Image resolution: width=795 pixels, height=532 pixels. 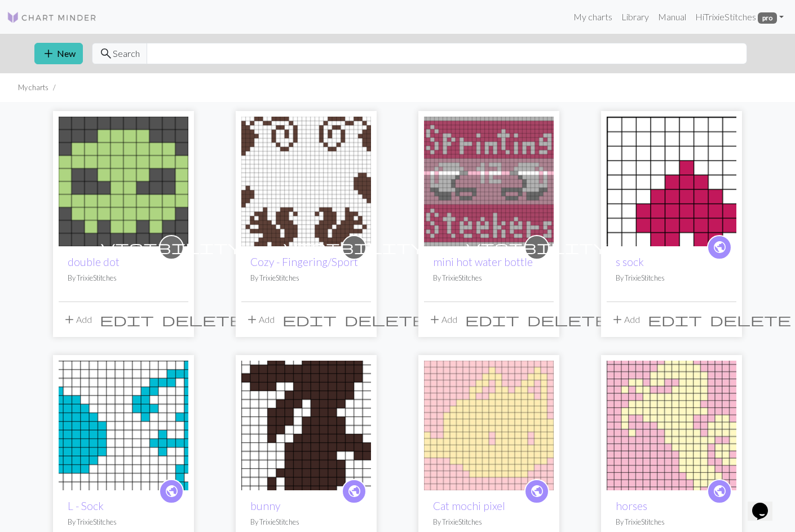 What do you see at coordinates (106, 54) in the screenshot?
I see `span: search` at bounding box center [106, 54].